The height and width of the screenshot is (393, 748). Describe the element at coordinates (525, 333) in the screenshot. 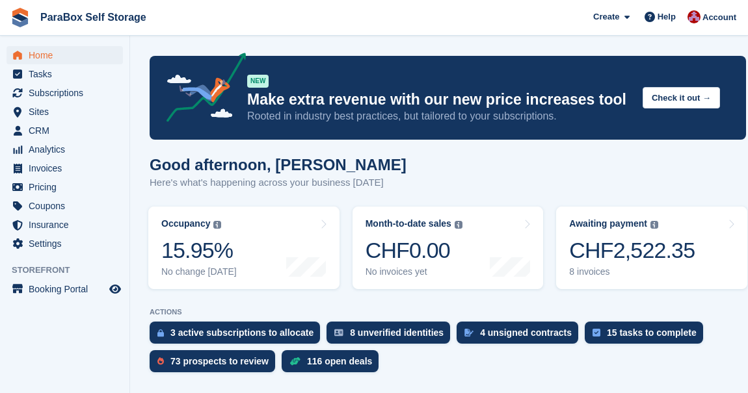

I see `div: 4 unsigned contracts` at that location.